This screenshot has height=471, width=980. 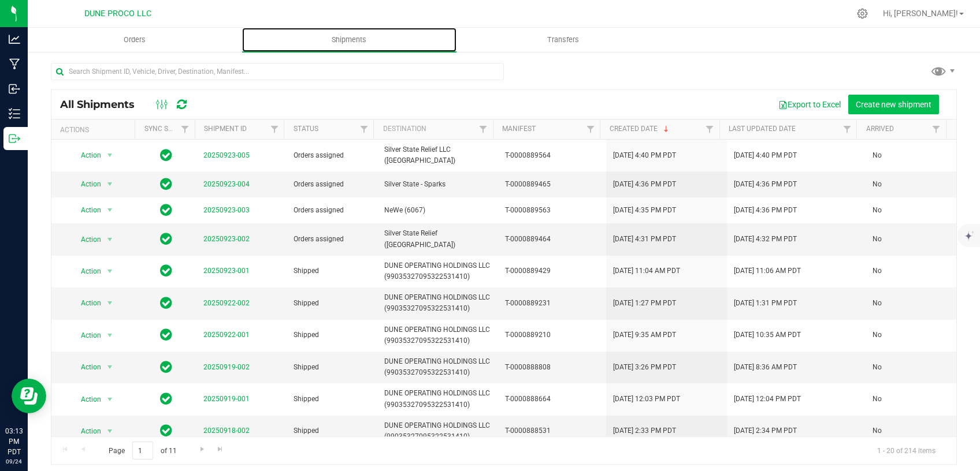 I want to click on inline-svg: Outbound, so click(x=14, y=139).